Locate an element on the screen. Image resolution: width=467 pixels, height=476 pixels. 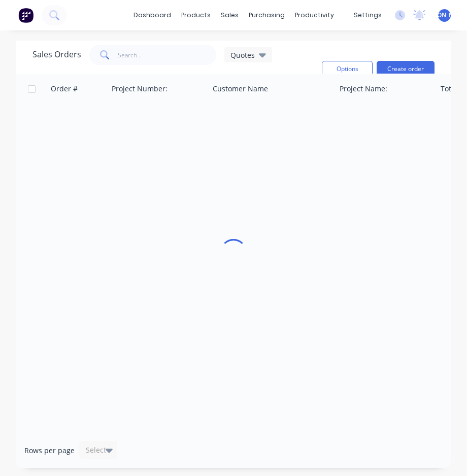
a: dashboard is located at coordinates (152, 15).